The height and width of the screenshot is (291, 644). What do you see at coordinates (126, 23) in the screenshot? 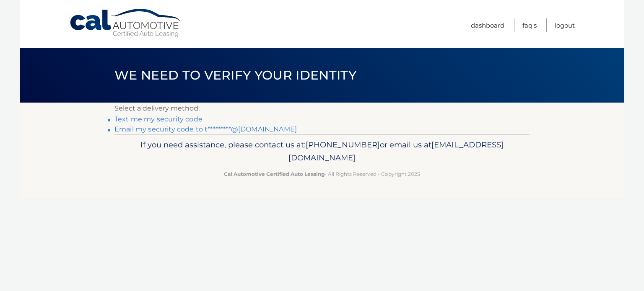
I see `a: Cal Automotive` at bounding box center [126, 23].